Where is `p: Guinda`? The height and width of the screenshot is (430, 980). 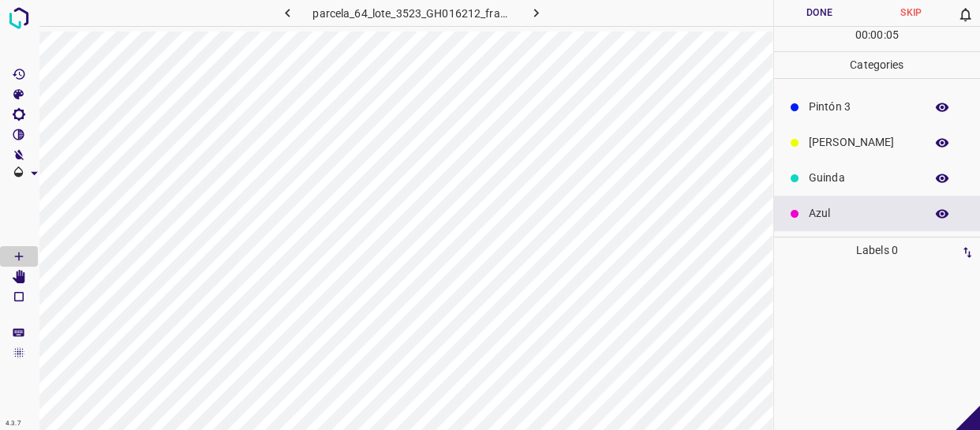 p: Guinda is located at coordinates (863, 177).